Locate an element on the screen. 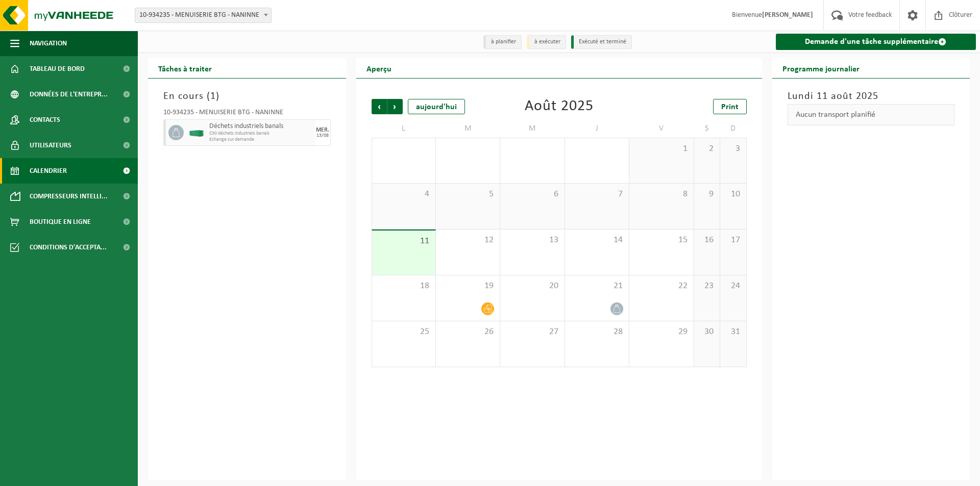 The image size is (980, 486). span: Echange sur demande is located at coordinates (261, 140).